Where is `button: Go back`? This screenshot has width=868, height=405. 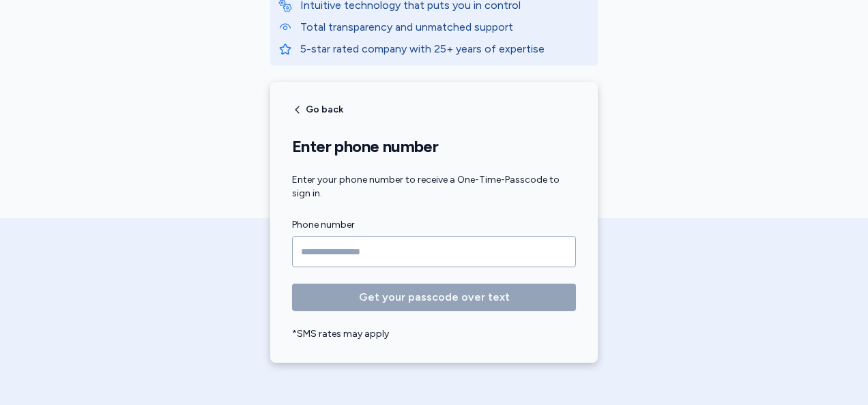 button: Go back is located at coordinates (317, 110).